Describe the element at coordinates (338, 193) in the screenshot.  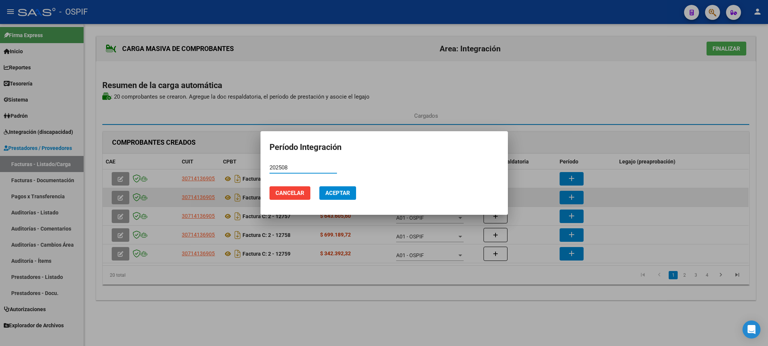
I see `button: Aceptar` at that location.